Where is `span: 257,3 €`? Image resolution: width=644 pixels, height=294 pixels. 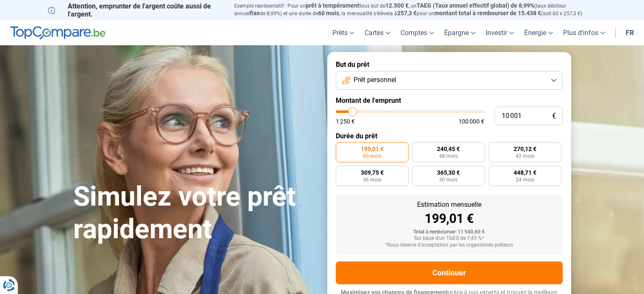
span: 257,3 € is located at coordinates (407, 13).